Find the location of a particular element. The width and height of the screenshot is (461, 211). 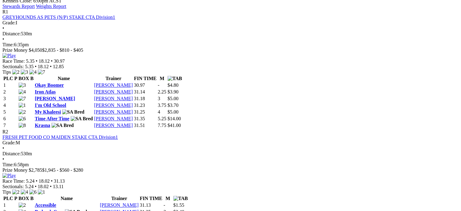

td: 31.18 is located at coordinates (145, 99).